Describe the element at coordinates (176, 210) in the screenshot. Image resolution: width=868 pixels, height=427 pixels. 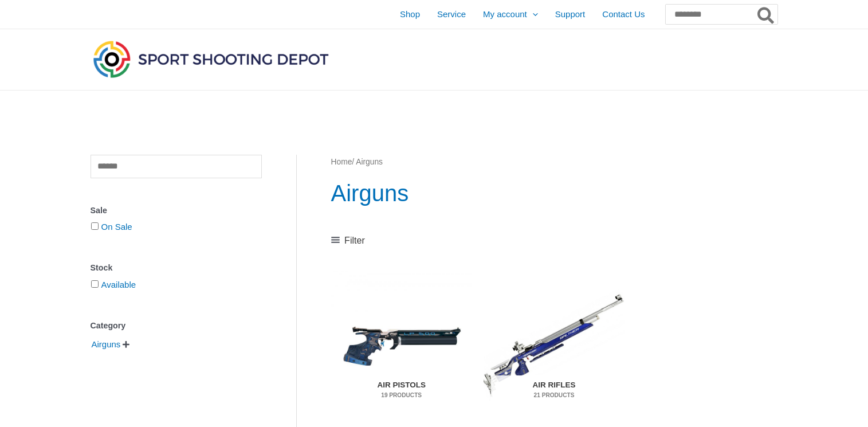
I see `div: Sale` at that location.